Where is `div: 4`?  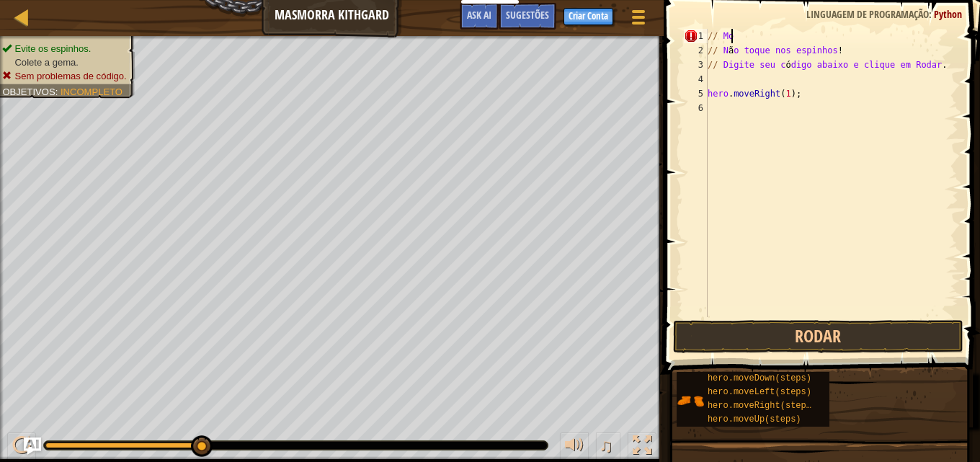
div: 4 is located at coordinates (695, 79).